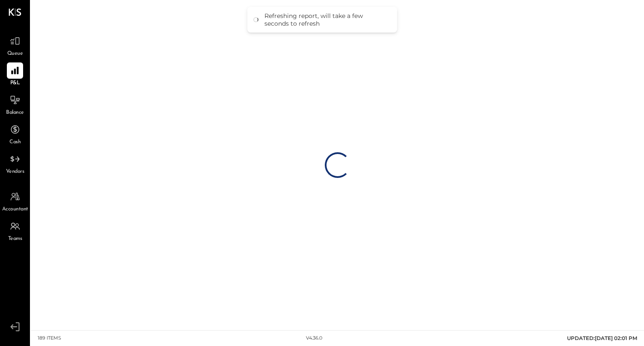 This screenshot has width=644, height=346. Describe the element at coordinates (15, 45) in the screenshot. I see `a: Queue` at that location.